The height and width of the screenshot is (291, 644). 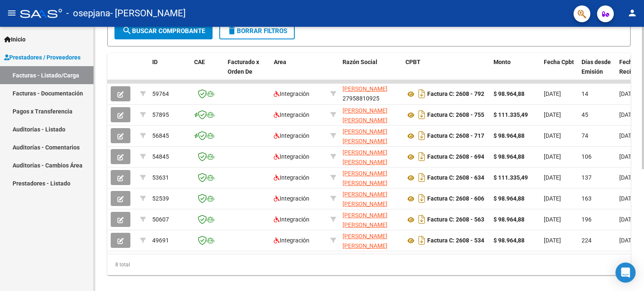 What do you see at coordinates (585, 115) in the screenshot?
I see `span: 45` at bounding box center [585, 115].